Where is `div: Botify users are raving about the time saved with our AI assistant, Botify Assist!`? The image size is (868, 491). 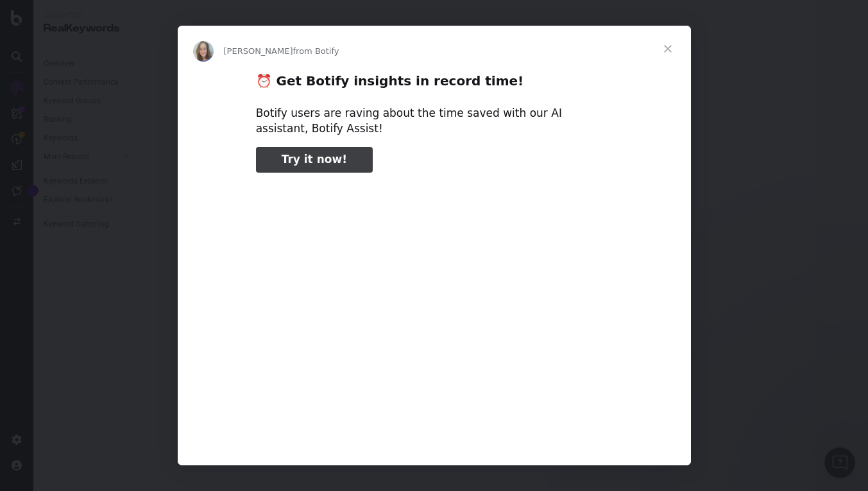
div: Botify users are raving about the time saved with our AI assistant, Botify Assist! is located at coordinates (434, 121).